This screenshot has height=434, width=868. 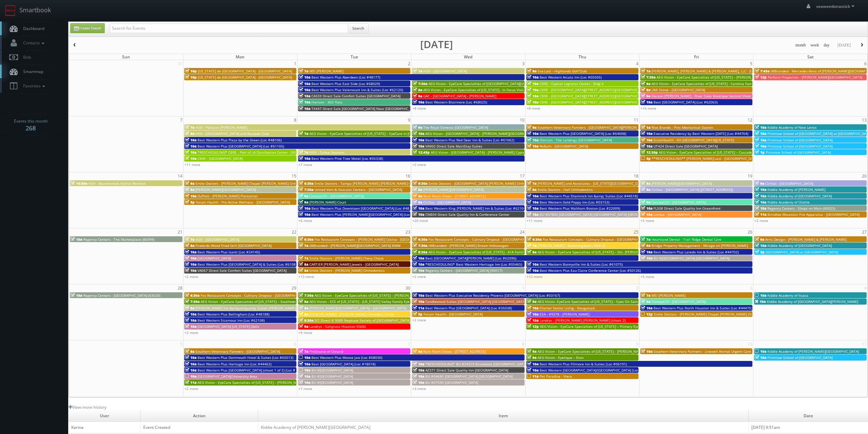 I want to click on span: *RESCHEDULING* Best Western Heritage Inn (Loc #05465), so click(x=474, y=264).